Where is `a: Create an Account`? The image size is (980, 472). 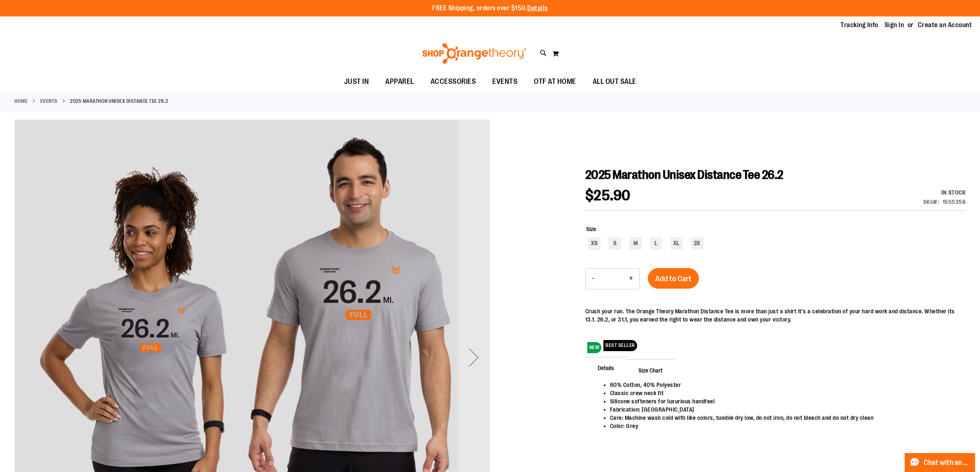
a: Create an Account is located at coordinates (945, 25).